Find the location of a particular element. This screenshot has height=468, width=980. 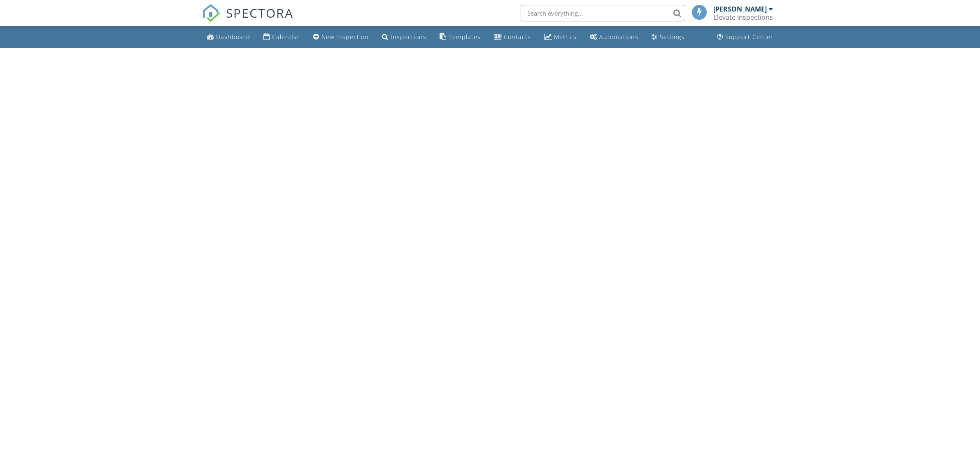

div: Inspections is located at coordinates (409, 36).